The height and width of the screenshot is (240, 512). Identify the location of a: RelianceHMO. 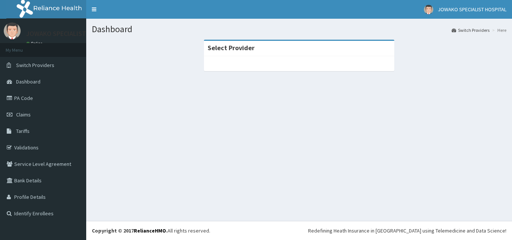
(150, 231).